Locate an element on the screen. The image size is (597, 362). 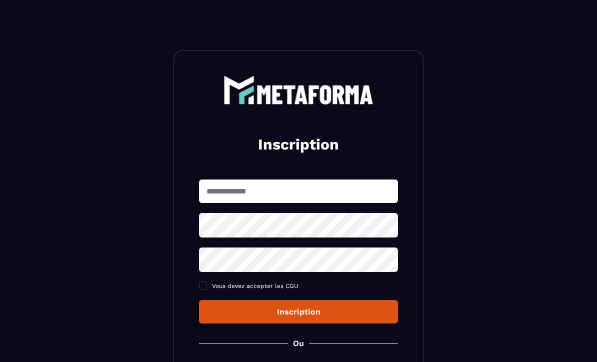
a: logo is located at coordinates (298, 90).